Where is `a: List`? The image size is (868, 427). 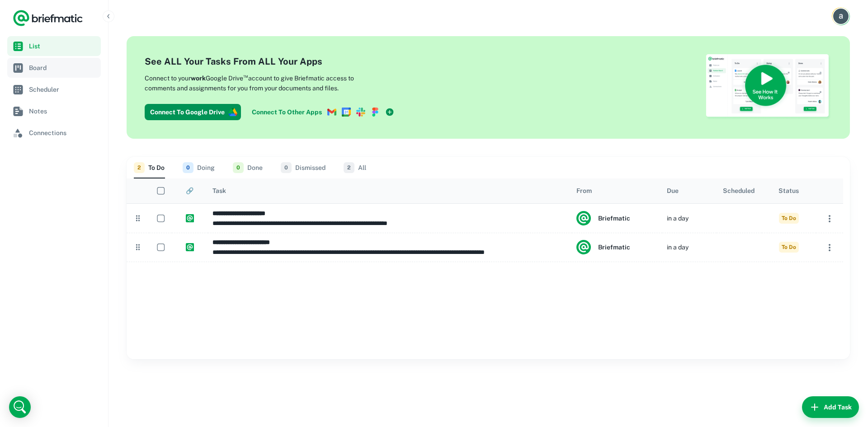
a: List is located at coordinates (54, 46).